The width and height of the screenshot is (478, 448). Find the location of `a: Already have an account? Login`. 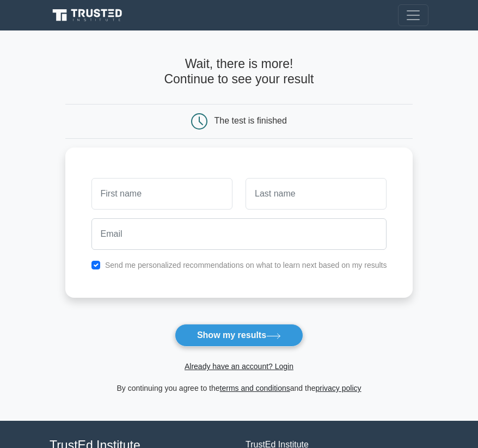

a: Already have an account? Login is located at coordinates (239, 367).